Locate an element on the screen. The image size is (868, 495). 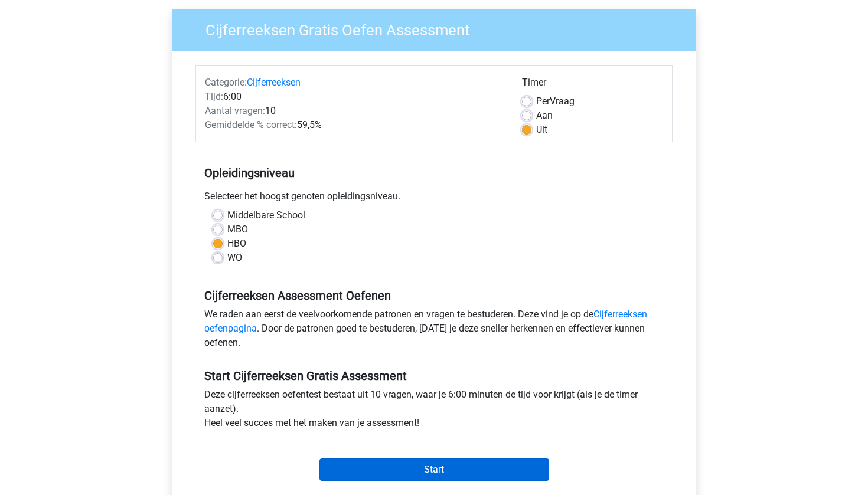
h5: Start Cijferreeksen Gratis Assessment is located at coordinates (434, 375).